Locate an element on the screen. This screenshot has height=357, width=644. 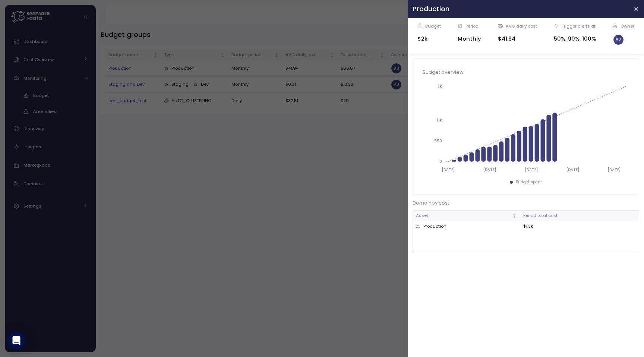
div: Budget spent is located at coordinates (529, 182).